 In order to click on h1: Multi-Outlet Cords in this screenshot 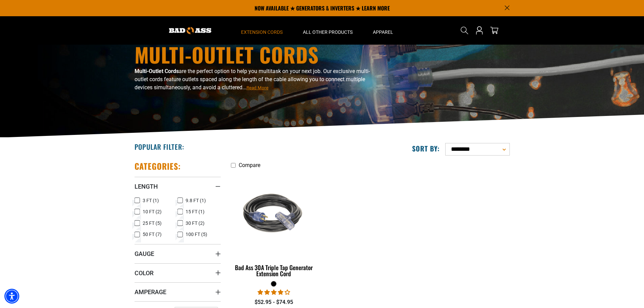, I will do `click(258, 54)`.